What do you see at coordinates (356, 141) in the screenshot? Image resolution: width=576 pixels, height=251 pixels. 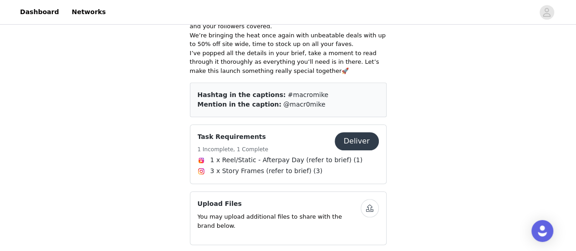 I see `button: Deliver` at bounding box center [356, 141].